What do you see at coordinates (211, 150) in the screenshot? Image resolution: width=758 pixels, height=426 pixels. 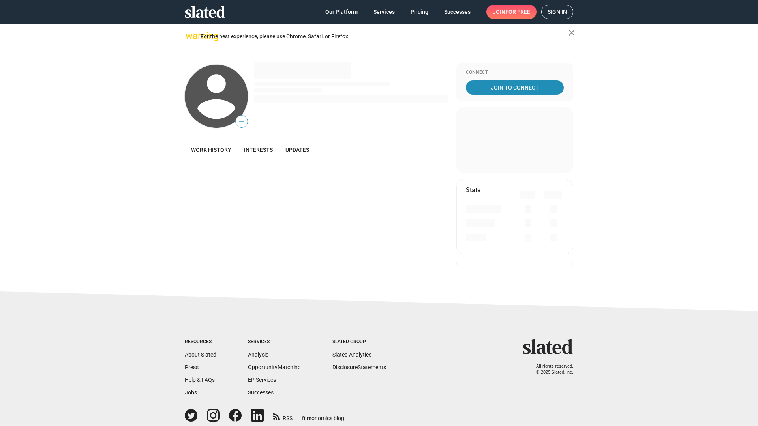 I see `a: Work history` at bounding box center [211, 150].